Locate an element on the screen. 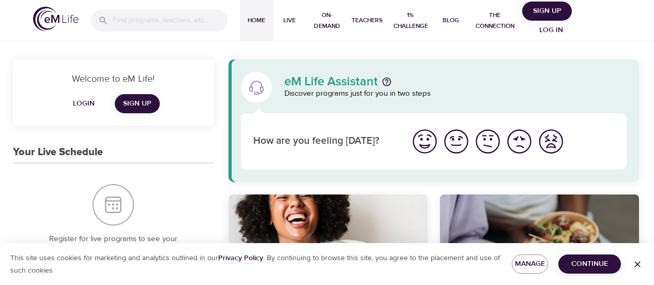 The height and width of the screenshot is (285, 654). img: good is located at coordinates (456, 141).